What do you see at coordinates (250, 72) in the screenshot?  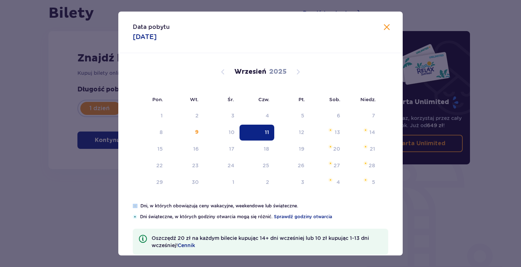 I see `p: Wrzesień` at bounding box center [250, 72].